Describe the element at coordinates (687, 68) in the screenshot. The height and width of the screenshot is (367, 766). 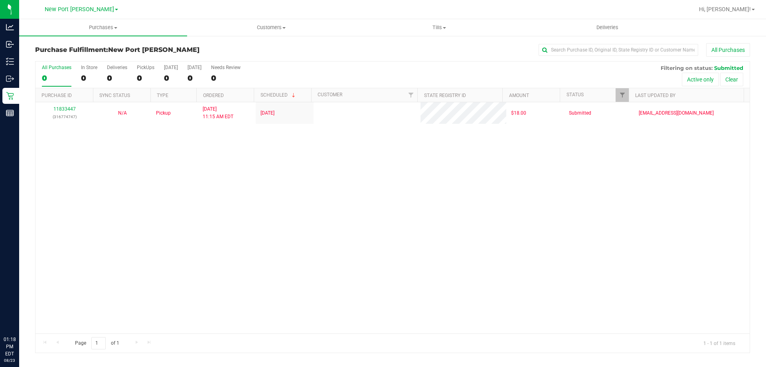
I see `span: Filtering on status:` at that location.